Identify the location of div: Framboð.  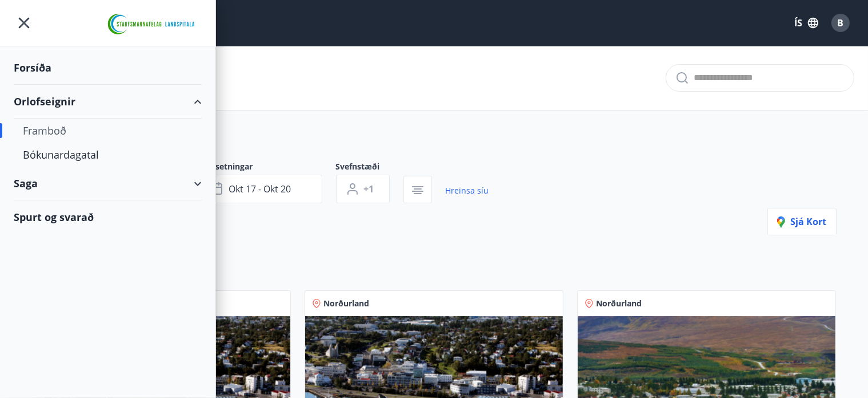
(108, 130).